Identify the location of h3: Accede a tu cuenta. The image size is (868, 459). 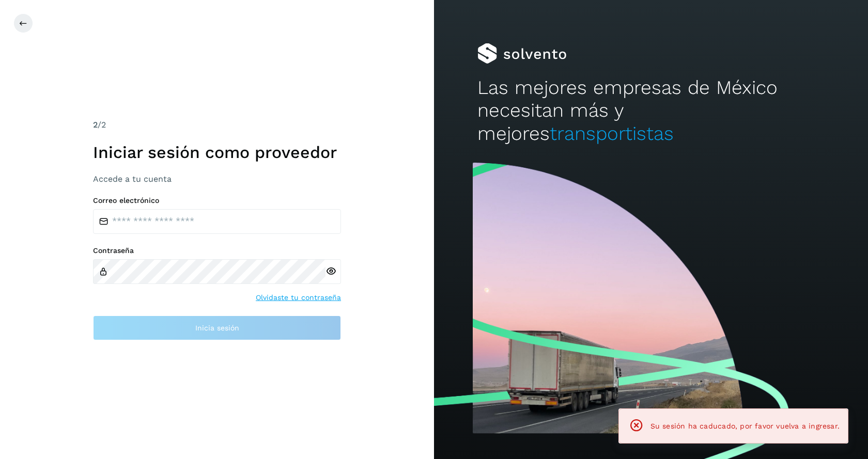
(217, 179).